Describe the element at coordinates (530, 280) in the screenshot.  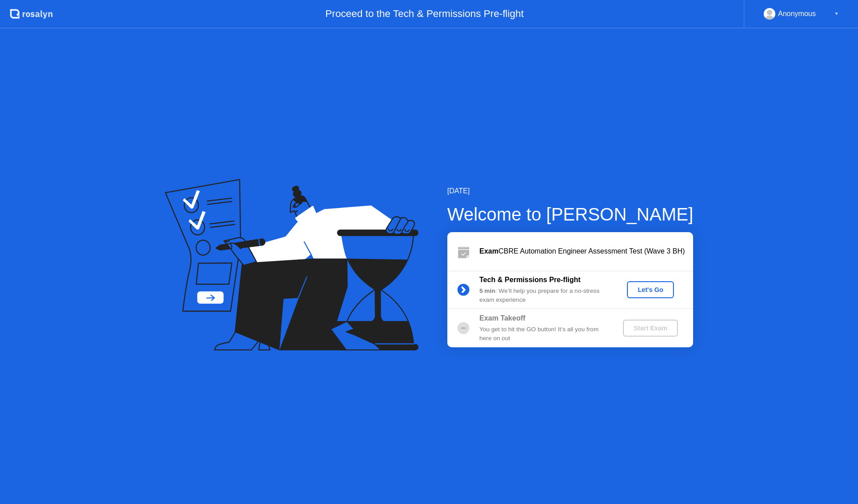
I see `b: Tech & Permissions Pre-flight` at that location.